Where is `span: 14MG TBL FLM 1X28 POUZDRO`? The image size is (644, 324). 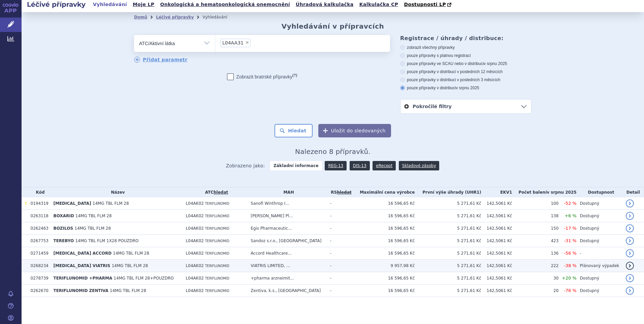 span: 14MG TBL FLM 1X28 POUZDRO is located at coordinates (106, 241).